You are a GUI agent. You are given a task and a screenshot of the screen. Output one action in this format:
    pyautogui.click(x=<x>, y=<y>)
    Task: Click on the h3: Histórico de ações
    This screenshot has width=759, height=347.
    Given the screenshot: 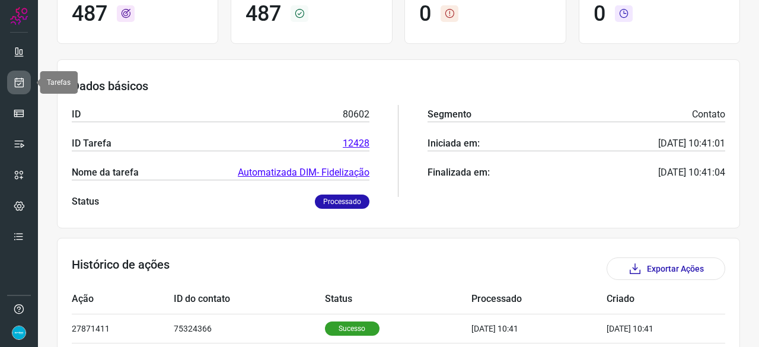 What is the action you would take?
    pyautogui.click(x=120, y=268)
    